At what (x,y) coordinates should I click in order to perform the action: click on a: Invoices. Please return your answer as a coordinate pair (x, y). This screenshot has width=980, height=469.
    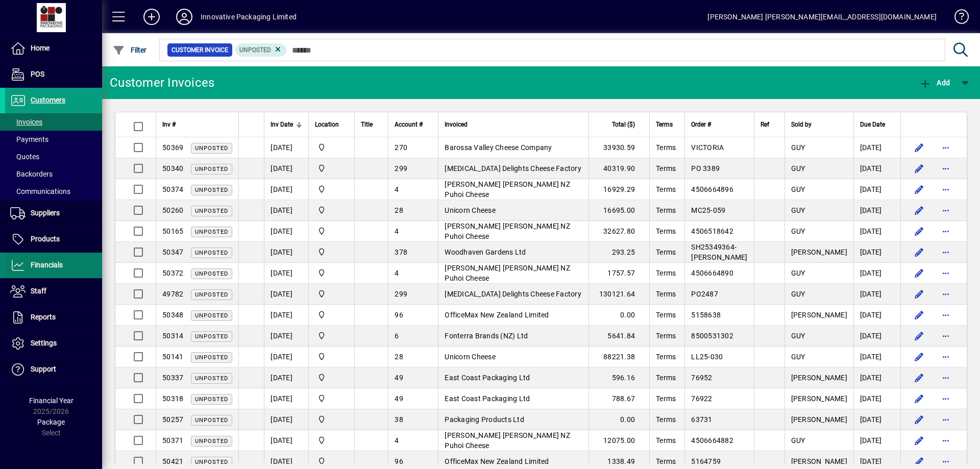
    Looking at the image, I should click on (54, 122).